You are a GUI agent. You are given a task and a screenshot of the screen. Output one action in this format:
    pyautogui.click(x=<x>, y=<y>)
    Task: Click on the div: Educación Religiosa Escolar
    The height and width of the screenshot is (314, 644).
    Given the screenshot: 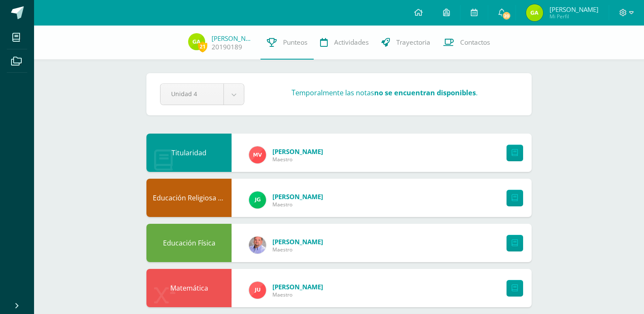 What is the action you would take?
    pyautogui.click(x=189, y=198)
    